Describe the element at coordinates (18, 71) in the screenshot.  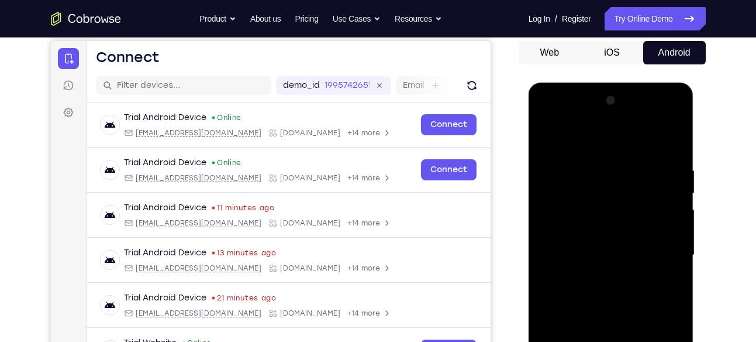
I see `a: Settings` at that location.